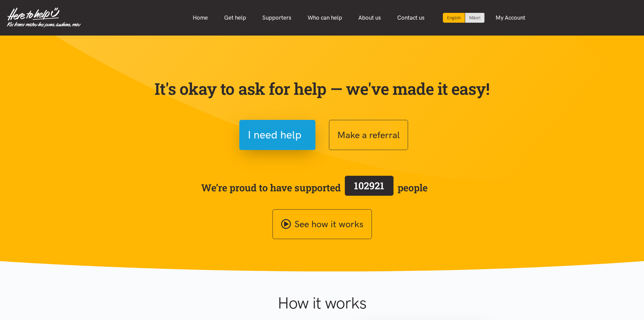 The height and width of the screenshot is (320, 644). What do you see at coordinates (464, 18) in the screenshot?
I see `div: Language toggle` at bounding box center [464, 18].